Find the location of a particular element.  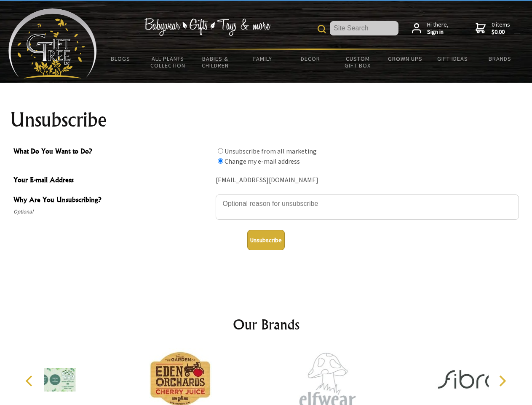

a: Brands is located at coordinates (500, 59).